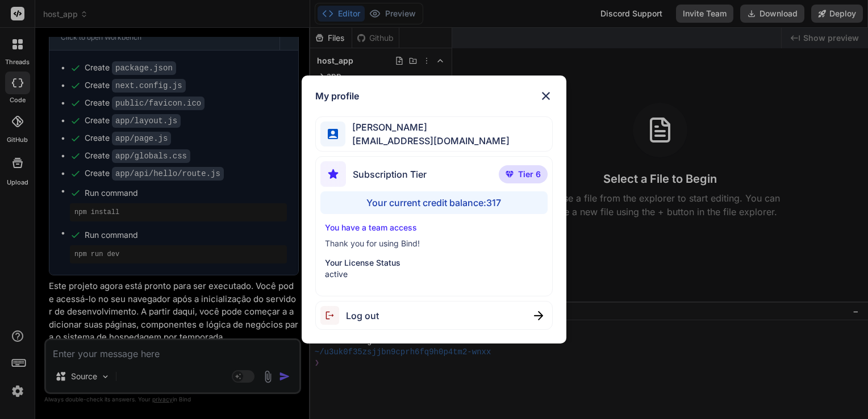 The height and width of the screenshot is (419, 868). What do you see at coordinates (333, 134) in the screenshot?
I see `img: profile` at bounding box center [333, 134].